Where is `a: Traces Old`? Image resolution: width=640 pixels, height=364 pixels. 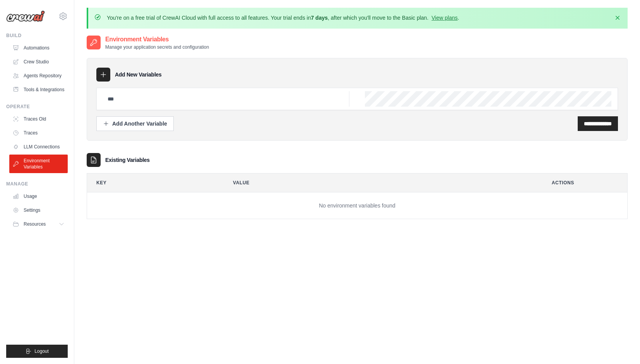 a: Traces Old is located at coordinates (38, 119).